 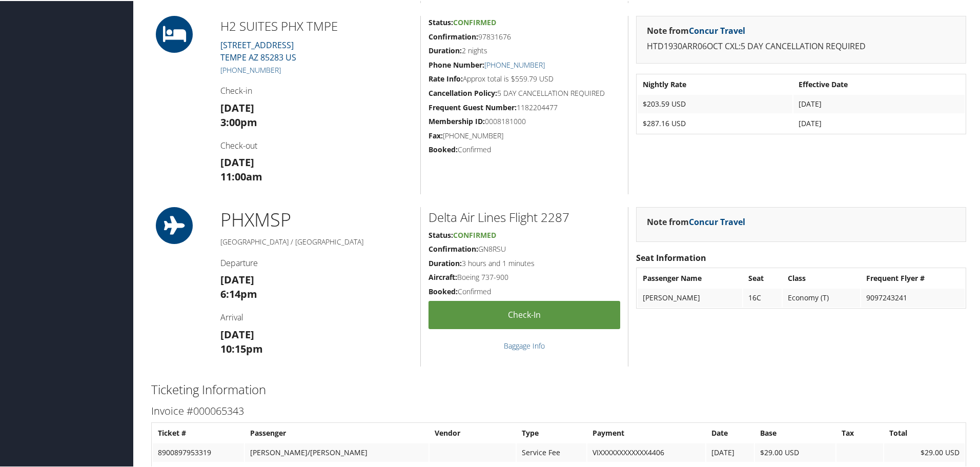 What do you see at coordinates (822, 297) in the screenshot?
I see `td: Economy (T)` at bounding box center [822, 297].